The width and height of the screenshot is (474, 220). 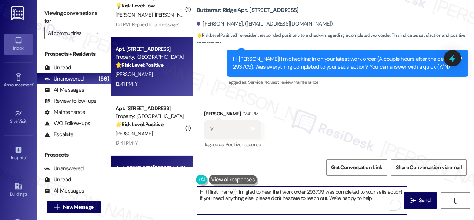 What do you see at coordinates (74, 154) in the screenshot?
I see `div: Prospects` at bounding box center [74, 154].